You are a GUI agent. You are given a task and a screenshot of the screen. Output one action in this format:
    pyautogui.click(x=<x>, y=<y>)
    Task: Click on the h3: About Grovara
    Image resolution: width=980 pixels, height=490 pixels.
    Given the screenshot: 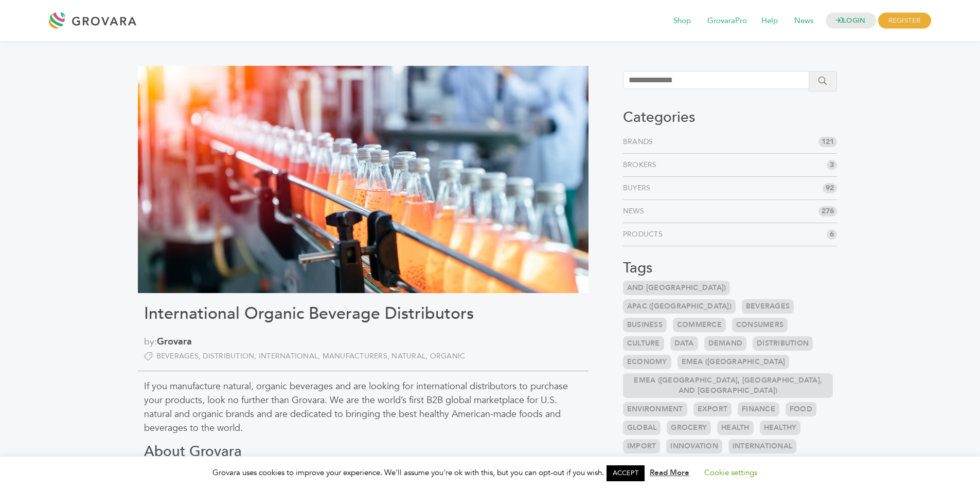 What is the action you would take?
    pyautogui.click(x=363, y=452)
    